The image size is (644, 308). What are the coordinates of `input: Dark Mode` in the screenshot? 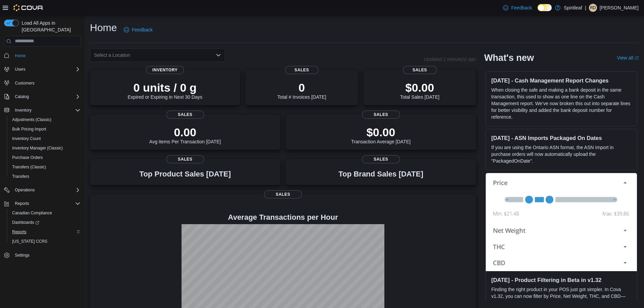 It's located at (545, 7).